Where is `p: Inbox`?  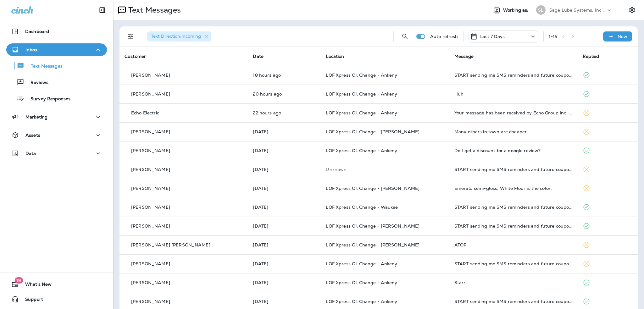 p: Inbox is located at coordinates (32, 50).